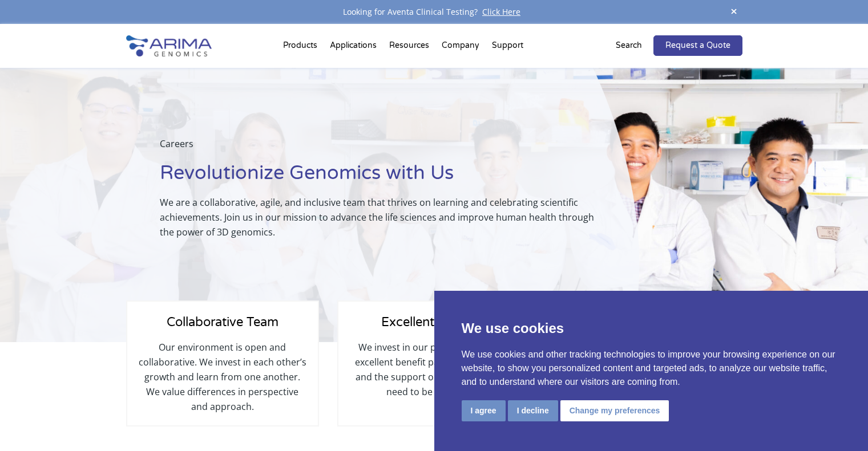 This screenshot has height=451, width=868. What do you see at coordinates (385, 218) in the screenshot?
I see `p: We are a collaborative, agile, and inclusive team that thrives on learning and celebrating scient...` at bounding box center [385, 218].